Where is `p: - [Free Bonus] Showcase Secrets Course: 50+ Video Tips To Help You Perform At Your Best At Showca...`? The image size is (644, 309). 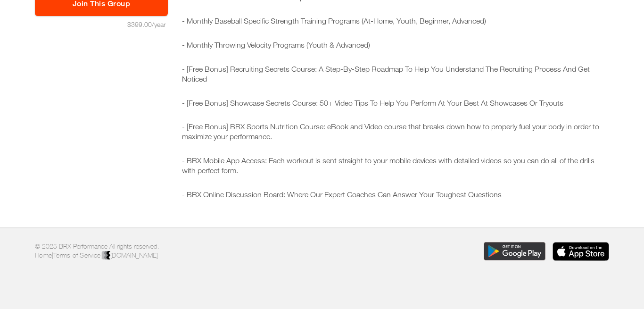
p: - [Free Bonus] Showcase Secrets Course: 50+ Video Tips To Help You Perform At Your Best At Showca... is located at coordinates (396, 103).